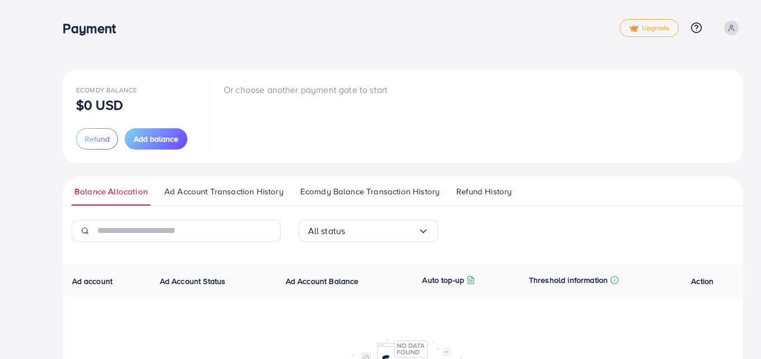 The height and width of the screenshot is (359, 761). What do you see at coordinates (443, 280) in the screenshot?
I see `p: Auto top-up` at bounding box center [443, 280].